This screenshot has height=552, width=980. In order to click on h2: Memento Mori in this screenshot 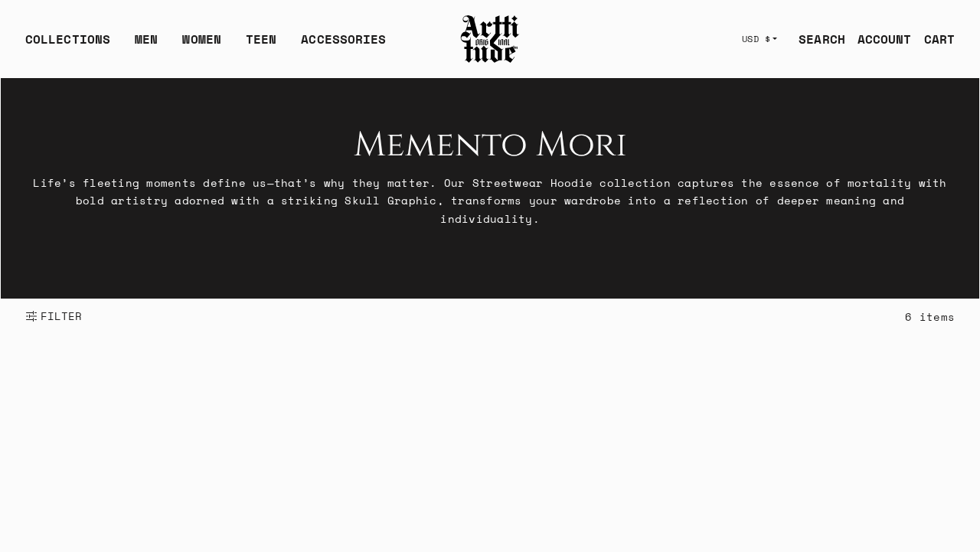, I will do `click(490, 145)`.